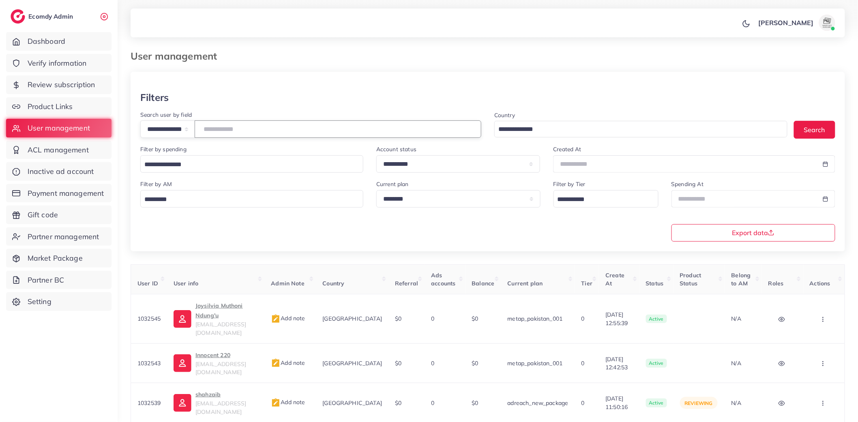 The image size is (858, 422). Describe the element at coordinates (396, 149) in the screenshot. I see `label: Account status` at that location.